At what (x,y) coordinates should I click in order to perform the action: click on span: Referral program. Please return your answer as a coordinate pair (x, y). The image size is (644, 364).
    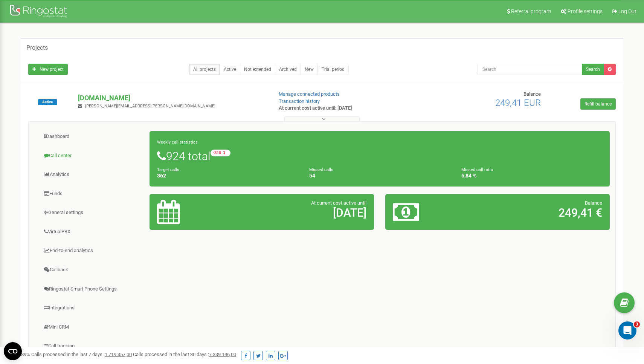
    Looking at the image, I should click on (531, 11).